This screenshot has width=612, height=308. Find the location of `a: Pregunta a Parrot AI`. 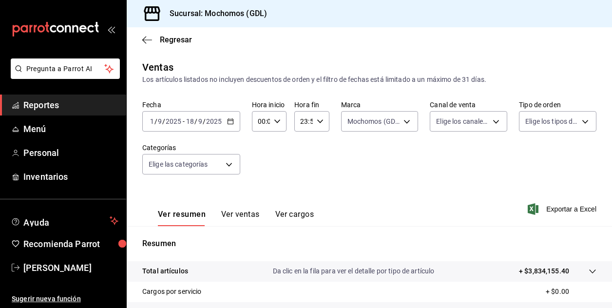

a: Pregunta a Parrot AI is located at coordinates (63, 76).